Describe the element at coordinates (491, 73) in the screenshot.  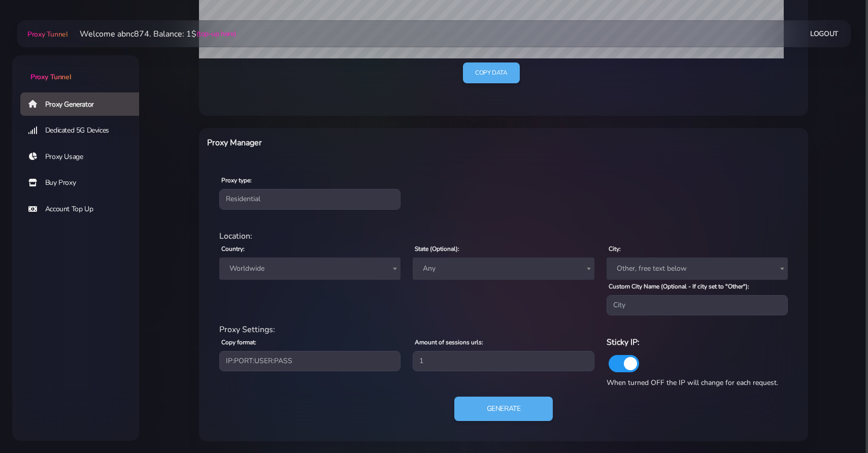
I see `a: Copy data` at that location.